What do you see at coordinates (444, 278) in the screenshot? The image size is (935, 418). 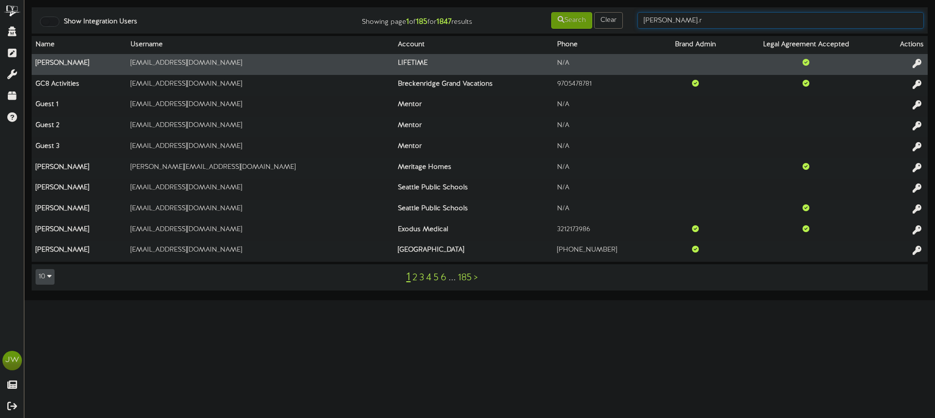 I see `a: 6` at bounding box center [444, 278].